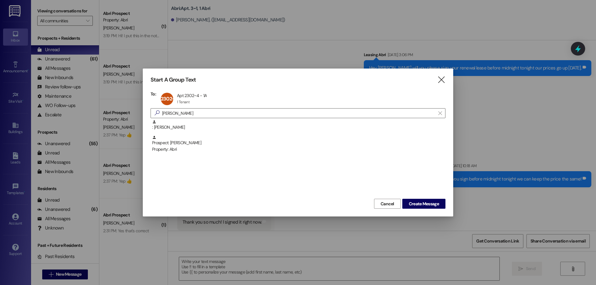  Describe the element at coordinates (298, 149) in the screenshot. I see `div: Property: Abri` at that location.